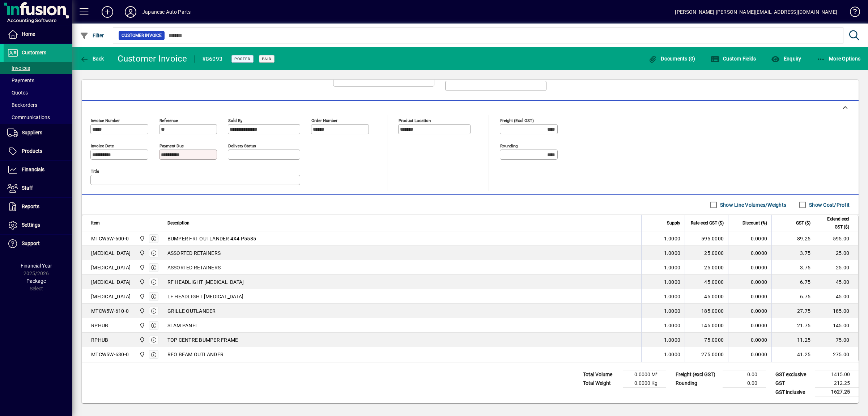 This screenshot has width=868, height=416. What do you see at coordinates (644, 383) in the screenshot?
I see `td: 0.0000 Kg` at bounding box center [644, 383].